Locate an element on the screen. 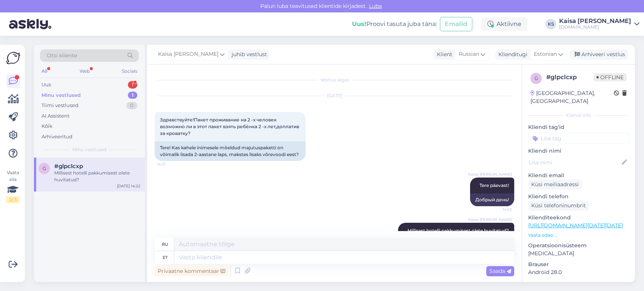 The height and width of the screenshot is (291, 644). p: Operatsioonisüsteem is located at coordinates (578, 245).